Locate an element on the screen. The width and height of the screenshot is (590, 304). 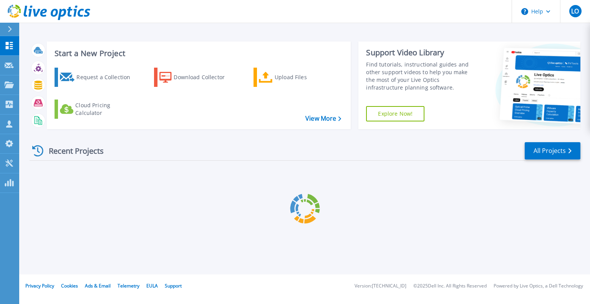
a: EULA is located at coordinates (152, 285).